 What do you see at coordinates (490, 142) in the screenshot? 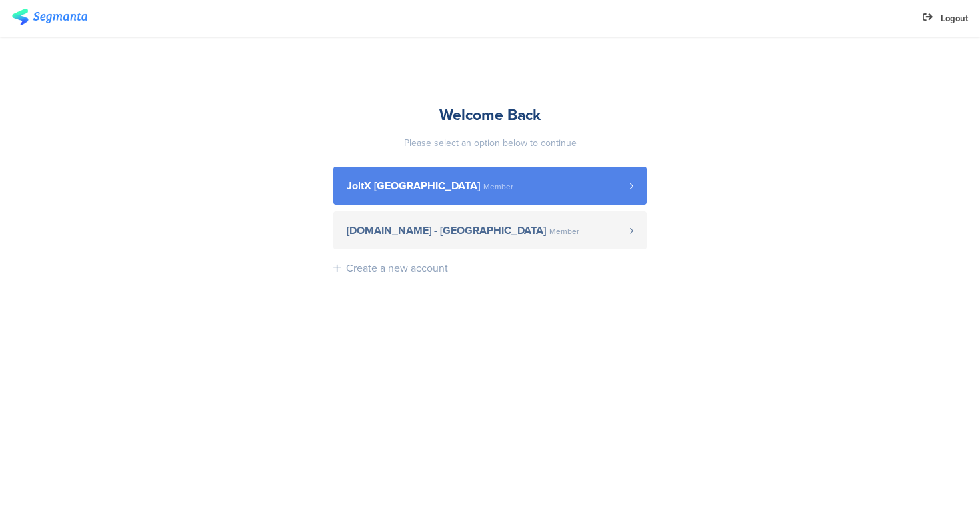
I see `div: Please select an option below to continue` at bounding box center [490, 142].